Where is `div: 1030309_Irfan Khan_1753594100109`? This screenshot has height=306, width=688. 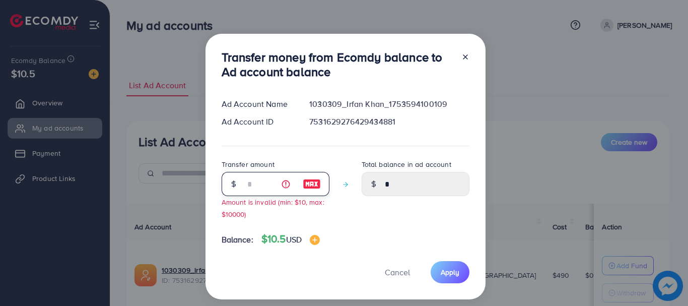 div: 1030309_Irfan Khan_1753594100109 is located at coordinates (389, 104).